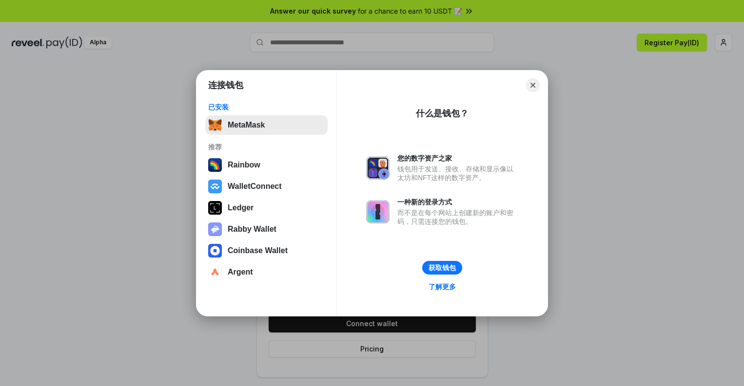 The image size is (744, 386). Describe the element at coordinates (240, 272) in the screenshot. I see `div: Argent` at that location.